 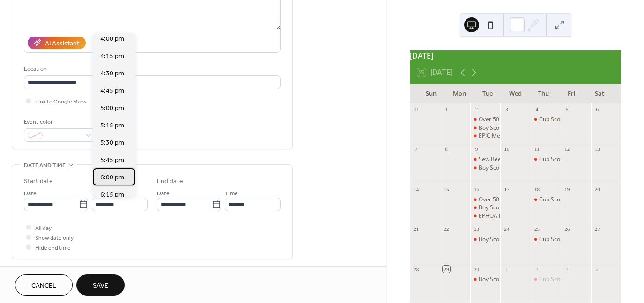 I want to click on span: Show date only, so click(x=54, y=238).